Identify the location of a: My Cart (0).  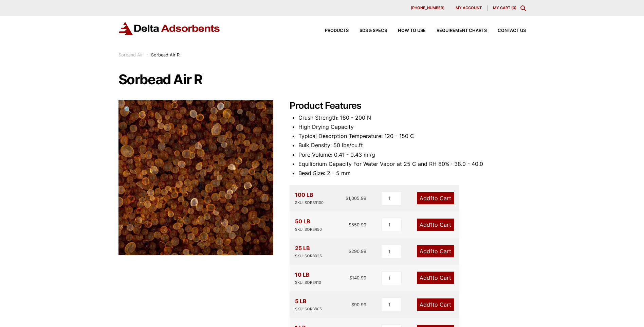
(505, 8).